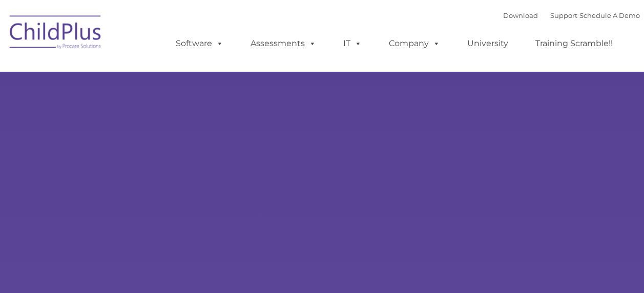 Image resolution: width=644 pixels, height=293 pixels. What do you see at coordinates (56, 34) in the screenshot?
I see `img: ChildPlus by Procare Solutions` at bounding box center [56, 34].